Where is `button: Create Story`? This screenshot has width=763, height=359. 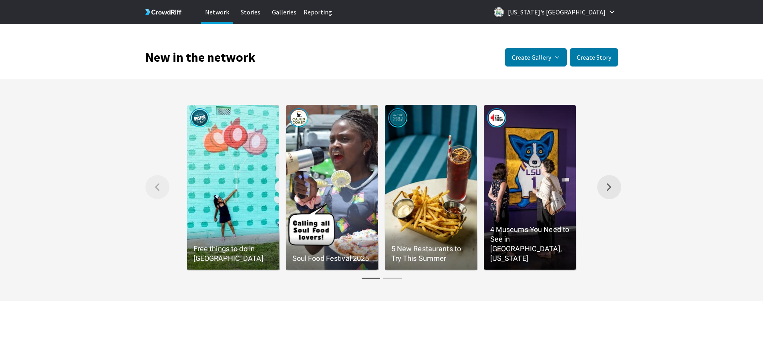 button: Create Story is located at coordinates (594, 57).